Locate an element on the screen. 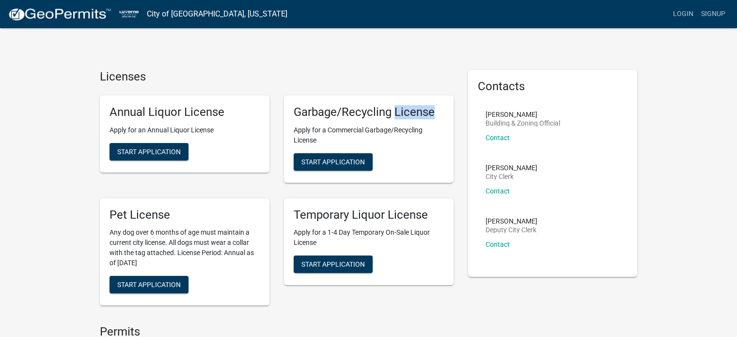  p: Apply for a Commercial Garbage/Recycling License is located at coordinates (369, 135).